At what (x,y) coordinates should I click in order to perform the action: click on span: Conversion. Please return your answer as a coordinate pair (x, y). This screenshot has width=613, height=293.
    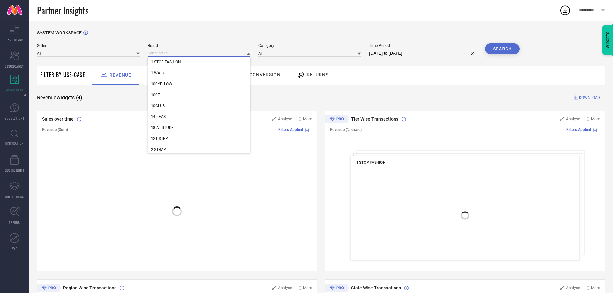
    Looking at the image, I should click on (265, 75).